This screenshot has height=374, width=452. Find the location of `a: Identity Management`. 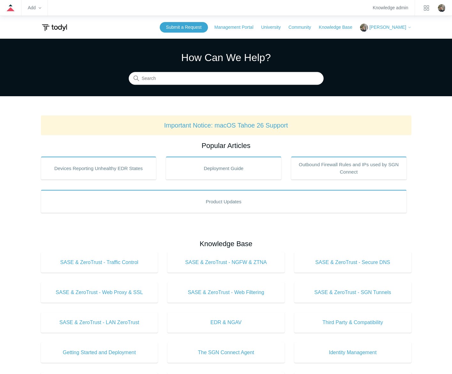

a: Identity Management is located at coordinates (353, 352).